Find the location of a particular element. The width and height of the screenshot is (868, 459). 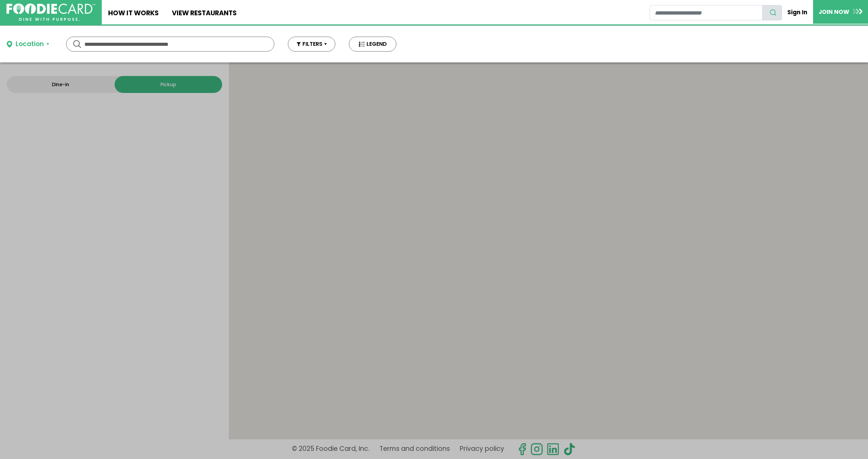

button: search is located at coordinates (772, 13).